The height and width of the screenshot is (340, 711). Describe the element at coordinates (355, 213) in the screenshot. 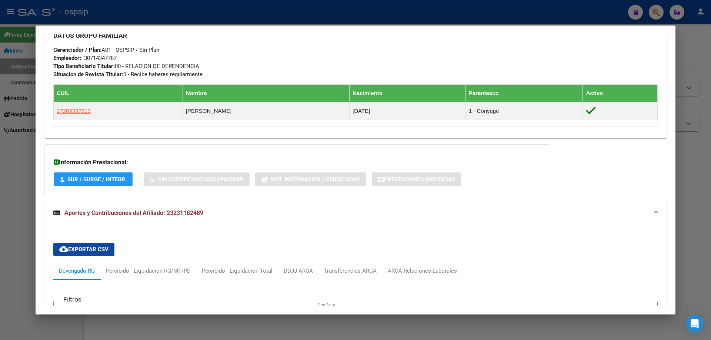

I see `mat-expansion-panel-header: Aportes y Contribuciones del Afiliado: 23231182489` at that location.